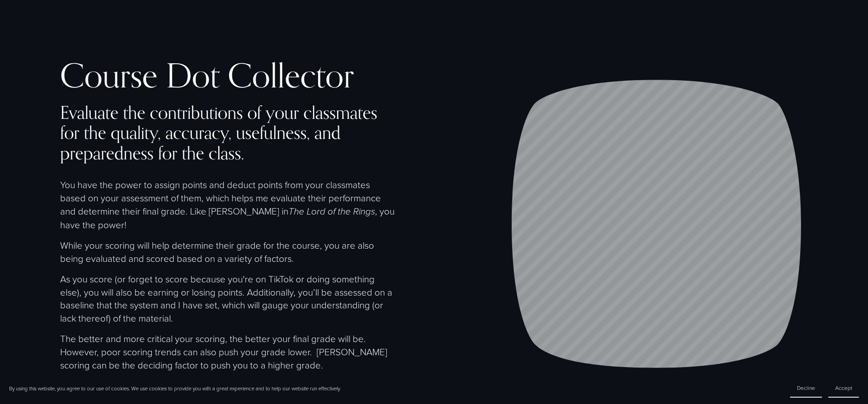 The image size is (868, 404). I want to click on button: Accept, so click(843, 389).